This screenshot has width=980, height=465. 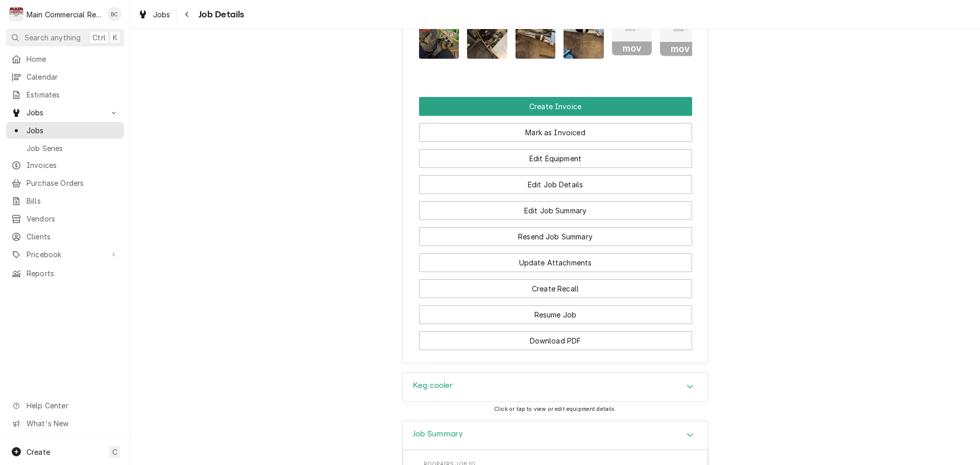 I want to click on span: K, so click(x=115, y=37).